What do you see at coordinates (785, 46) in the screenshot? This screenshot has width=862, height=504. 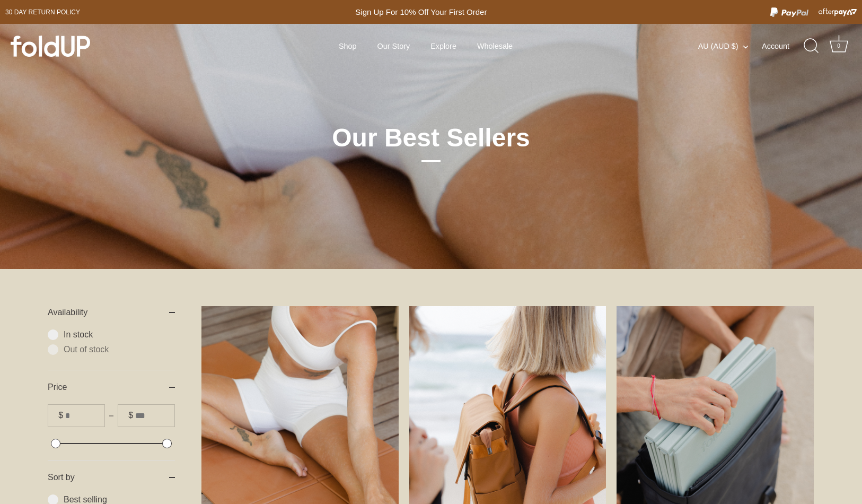 I see `a: Account` at bounding box center [785, 46].